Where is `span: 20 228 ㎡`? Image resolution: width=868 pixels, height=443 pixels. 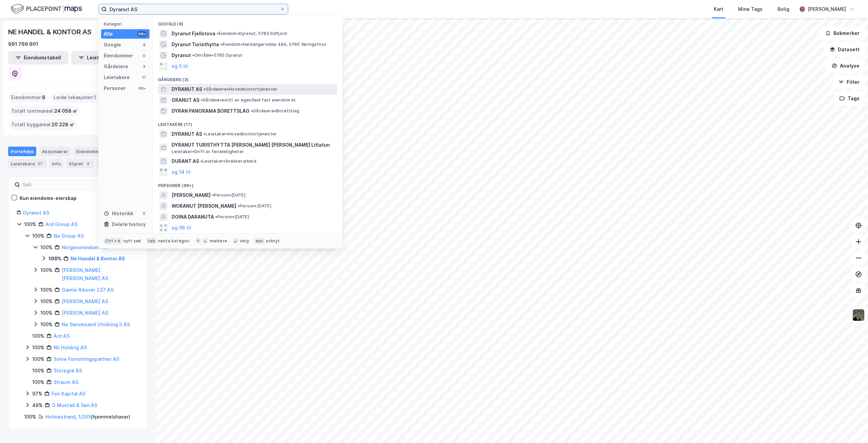
span: 20 228 ㎡ is located at coordinates (63, 124).